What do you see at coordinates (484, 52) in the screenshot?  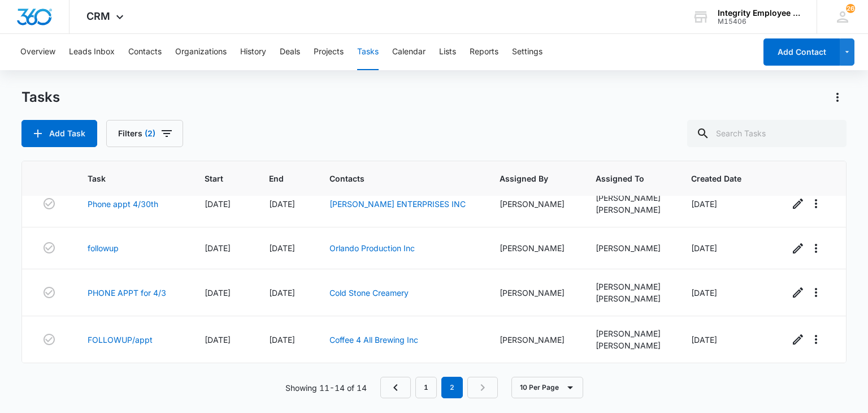 I see `button: Reports` at bounding box center [484, 52].